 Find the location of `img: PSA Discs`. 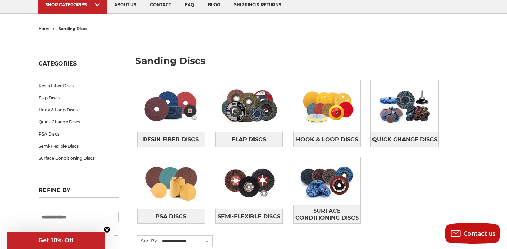

img: PSA Discs is located at coordinates (171, 183).